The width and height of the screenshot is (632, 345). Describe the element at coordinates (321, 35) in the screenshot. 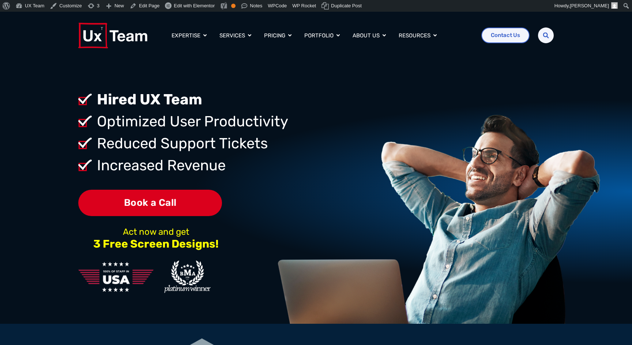

I see `nav: Menu` at that location.